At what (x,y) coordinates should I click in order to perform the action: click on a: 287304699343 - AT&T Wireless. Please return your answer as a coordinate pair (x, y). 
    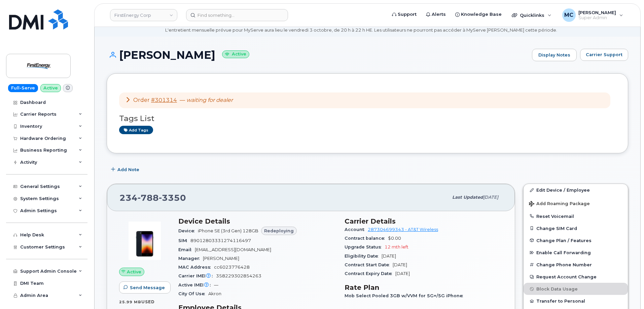
    Looking at the image, I should click on (403, 229).